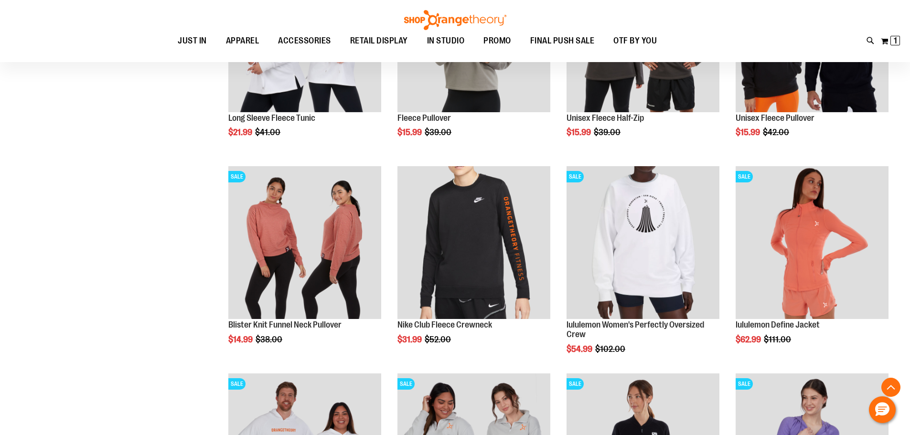 This screenshot has height=435, width=910. Describe the element at coordinates (812, 243) in the screenshot. I see `img: Product image for lululemon Define Jacket` at that location.